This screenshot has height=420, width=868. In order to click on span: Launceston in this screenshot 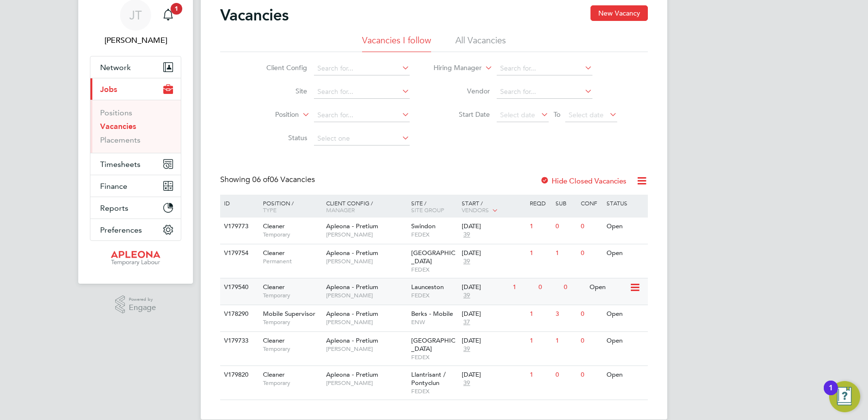, I will do `click(427, 286)`.